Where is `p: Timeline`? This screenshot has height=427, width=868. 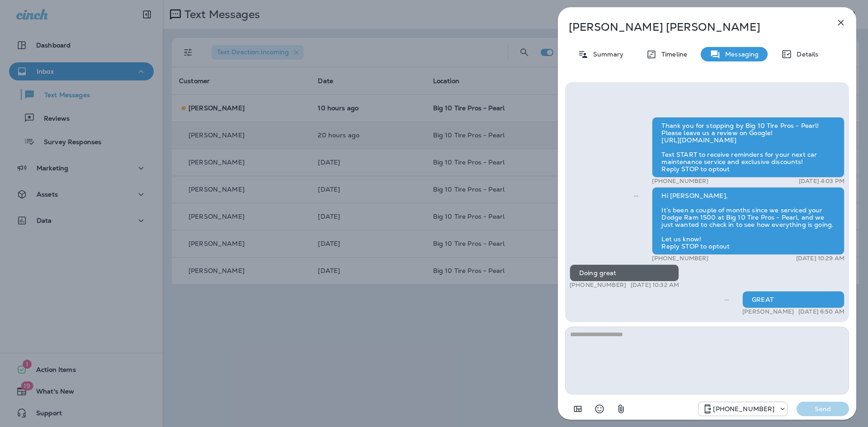 p: Timeline is located at coordinates (672, 54).